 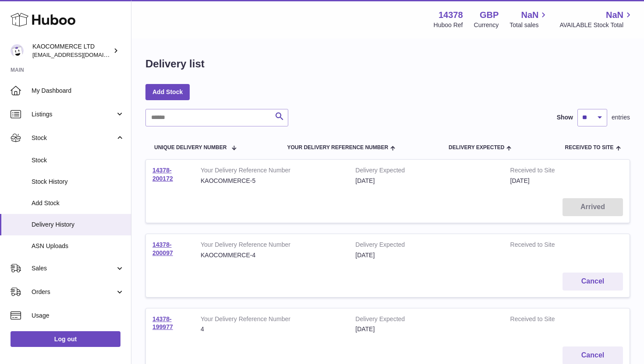 What do you see at coordinates (271, 255) in the screenshot?
I see `div: KAOCOMMERCE-4` at bounding box center [271, 255].